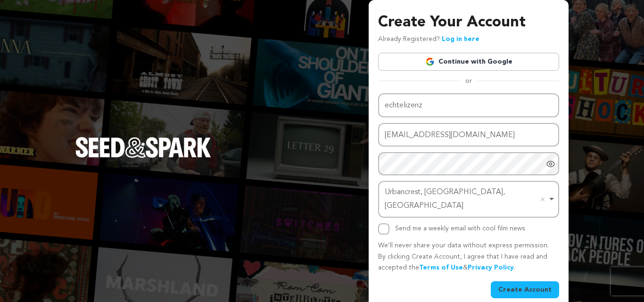 Image resolution: width=644 pixels, height=302 pixels. I want to click on input: Email address, so click(469, 135).